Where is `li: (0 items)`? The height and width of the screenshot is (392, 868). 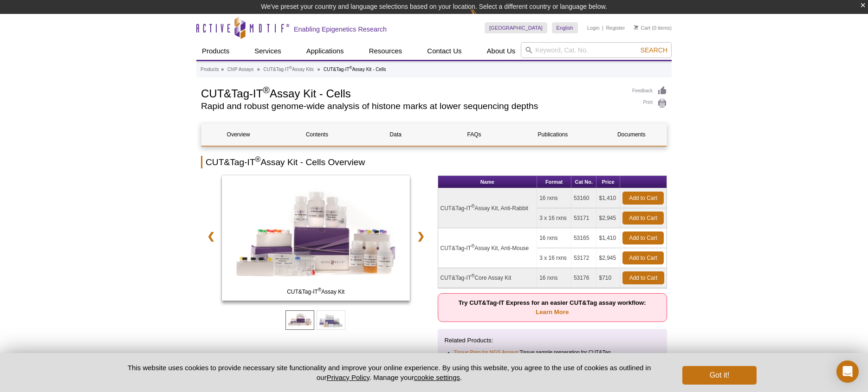 li: (0 items) is located at coordinates (652, 28).